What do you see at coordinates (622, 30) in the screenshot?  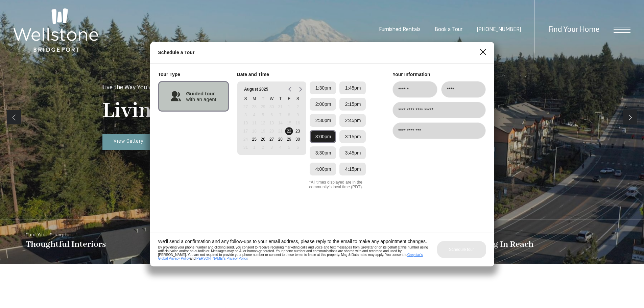 I see `button: Open Menu` at bounding box center [622, 30].